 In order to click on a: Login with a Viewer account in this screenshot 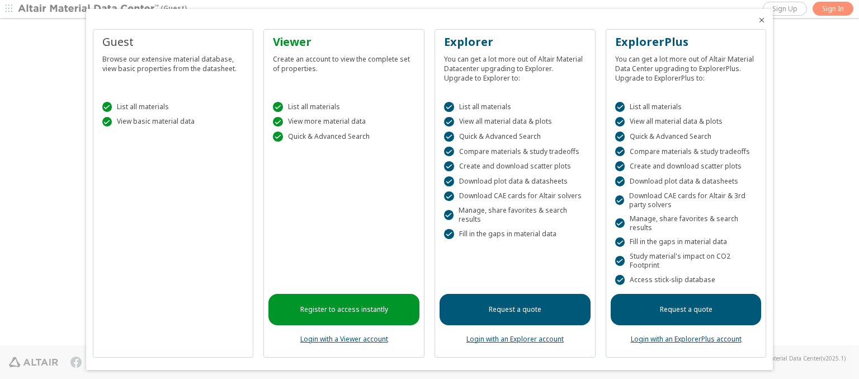, I will do `click(344, 338)`.